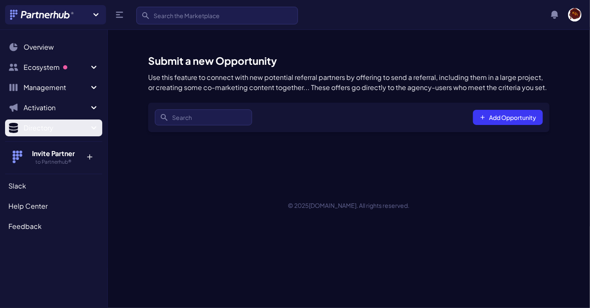 Image resolution: width=590 pixels, height=308 pixels. What do you see at coordinates (56, 108) in the screenshot?
I see `span: Activation` at bounding box center [56, 108].